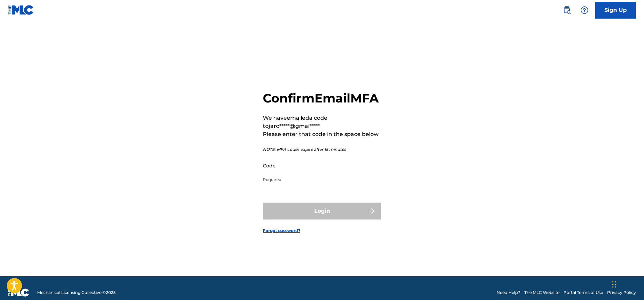 This screenshot has height=300, width=644. I want to click on a: Public Search, so click(567, 10).